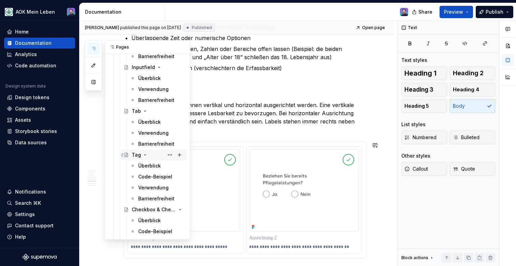  I want to click on a: Code-Beispiel, so click(157, 177).